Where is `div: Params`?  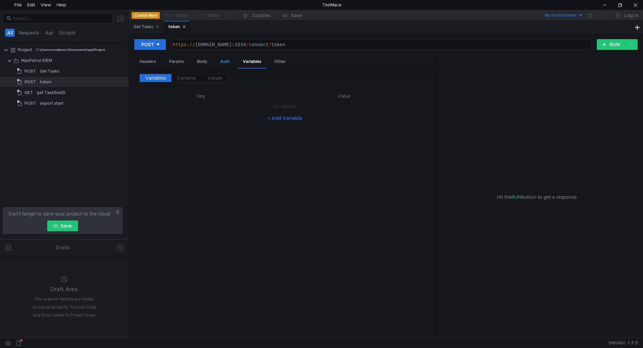
div: Params is located at coordinates (176, 62).